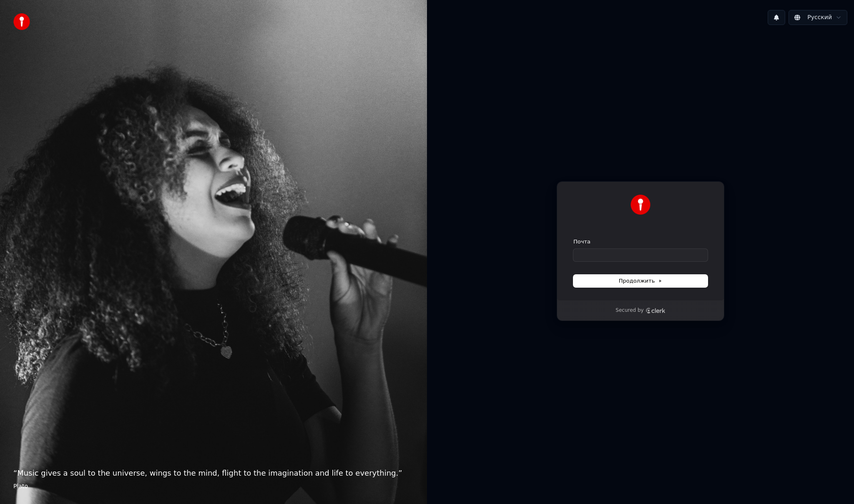 This screenshot has width=854, height=504. I want to click on span: Продолжить, so click(640, 281).